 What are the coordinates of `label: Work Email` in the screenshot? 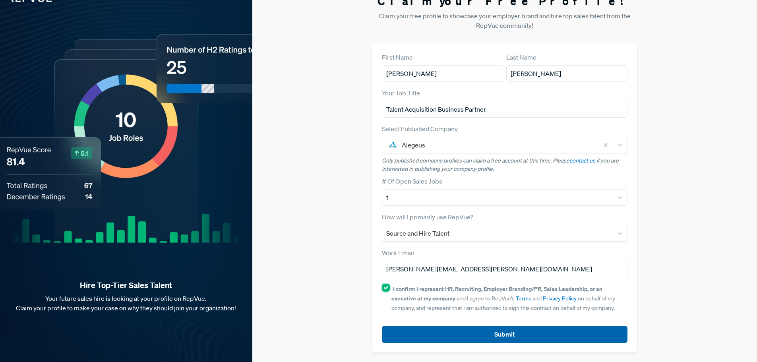 It's located at (398, 253).